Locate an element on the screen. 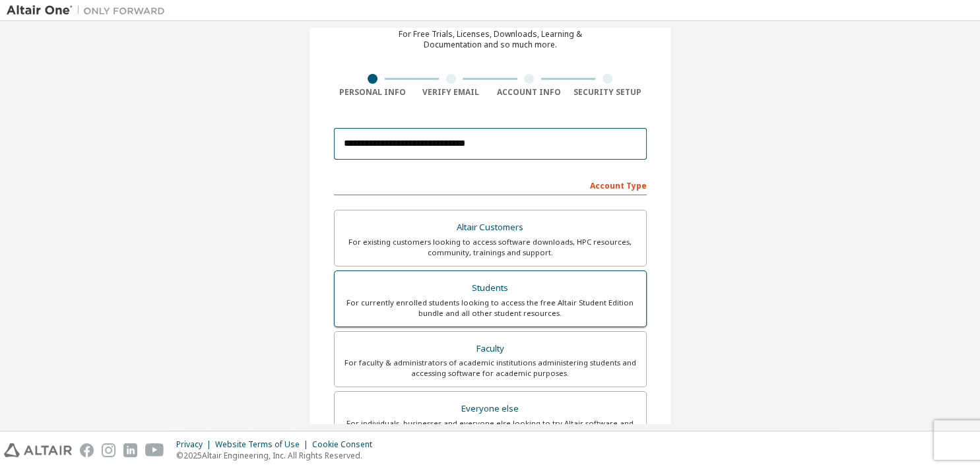 This screenshot has height=469, width=980. img: instagram.svg is located at coordinates (108, 450).